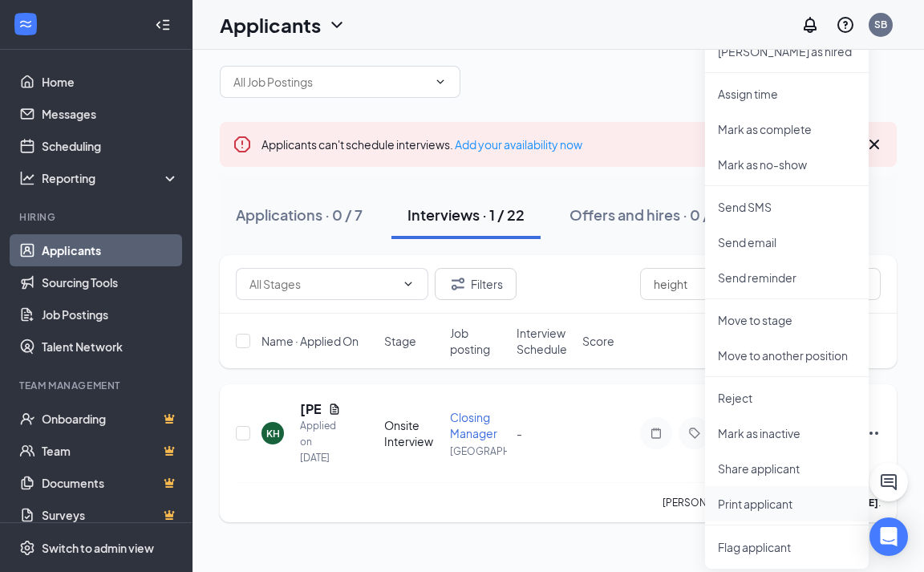 This screenshot has width=924, height=572. I want to click on div: Team Management, so click(97, 385).